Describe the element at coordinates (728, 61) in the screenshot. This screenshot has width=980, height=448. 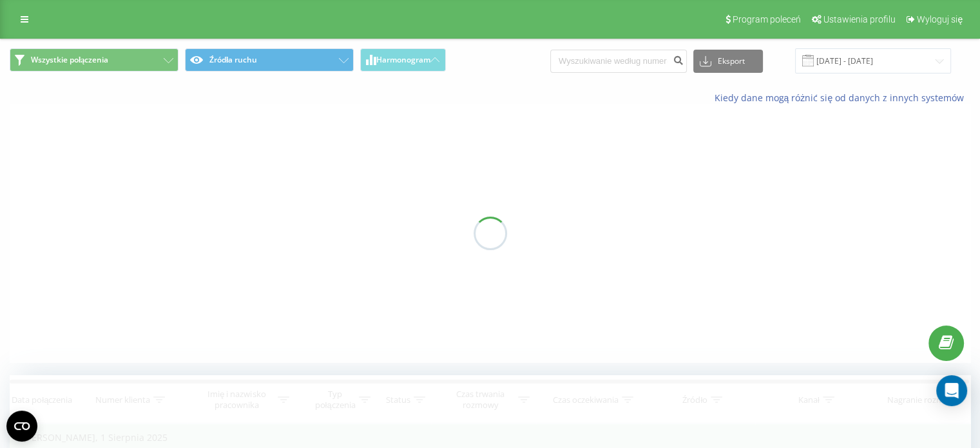
I see `button: Eksport` at that location.